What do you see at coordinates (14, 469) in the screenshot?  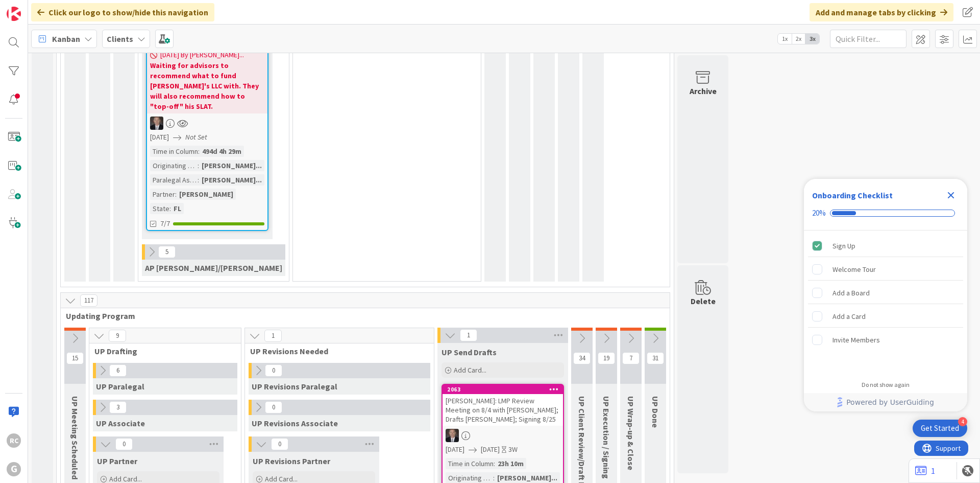 I see `div: G` at bounding box center [14, 469].